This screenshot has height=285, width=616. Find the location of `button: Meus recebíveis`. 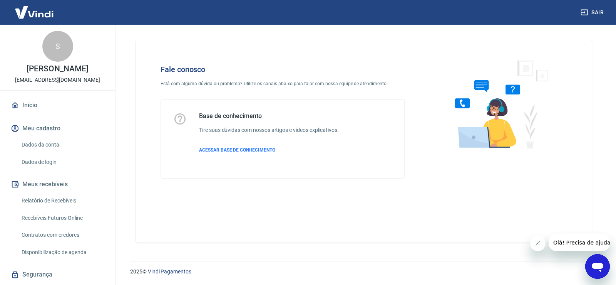

button: Meus recebíveis is located at coordinates (57, 184).